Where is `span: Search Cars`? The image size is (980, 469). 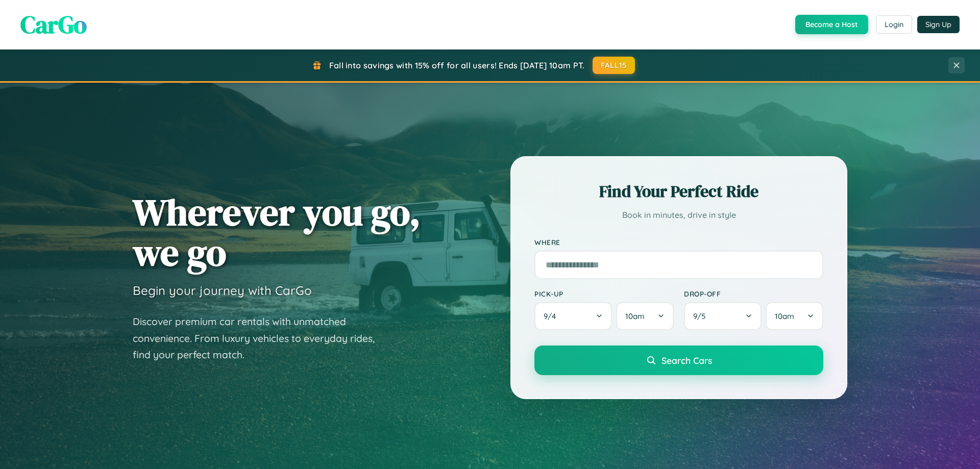
span: Search Cars is located at coordinates (686, 360).